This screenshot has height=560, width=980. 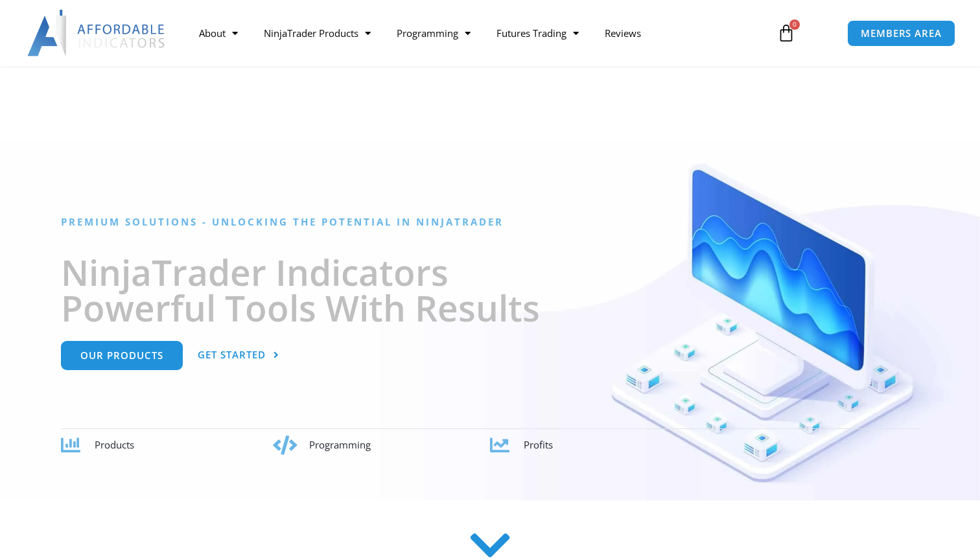 What do you see at coordinates (97, 33) in the screenshot?
I see `img: LogoAI | Affordable Indicators – NinjaTrader` at bounding box center [97, 33].